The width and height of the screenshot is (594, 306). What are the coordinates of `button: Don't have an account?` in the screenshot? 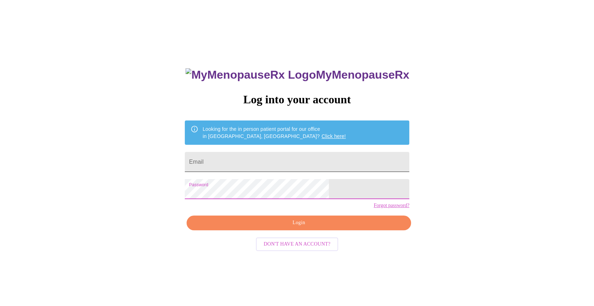 It's located at (297, 244).